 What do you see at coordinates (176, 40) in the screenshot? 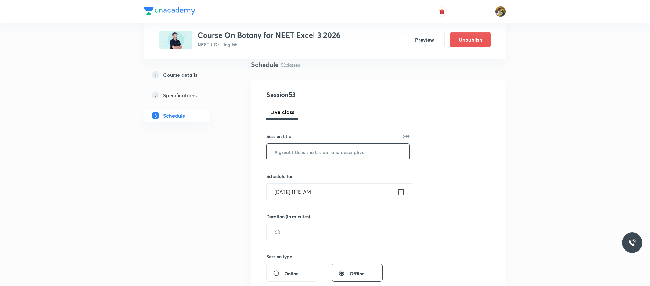
I see `img: BFBED017-447D-4699-B95F-0164EAA1CF77_plus.png` at bounding box center [176, 40].